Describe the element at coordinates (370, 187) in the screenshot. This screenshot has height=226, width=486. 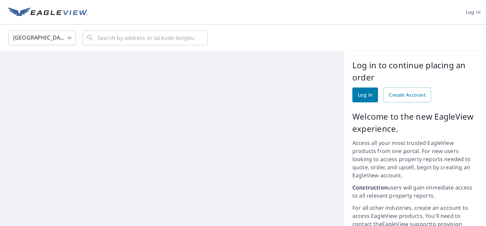
I see `strong: Construction` at that location.